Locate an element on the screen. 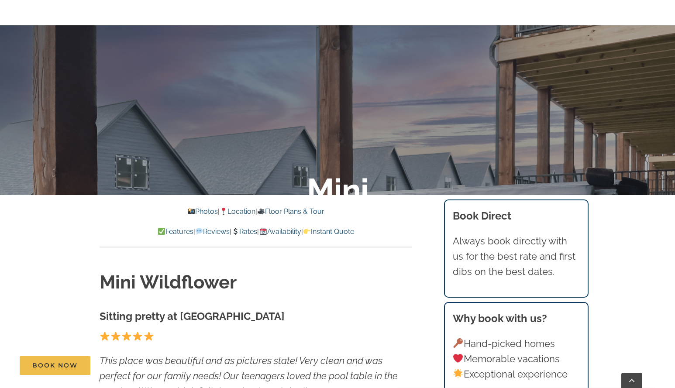 Image resolution: width=675 pixels, height=388 pixels. h1: Mini Wildflower is located at coordinates (256, 282).